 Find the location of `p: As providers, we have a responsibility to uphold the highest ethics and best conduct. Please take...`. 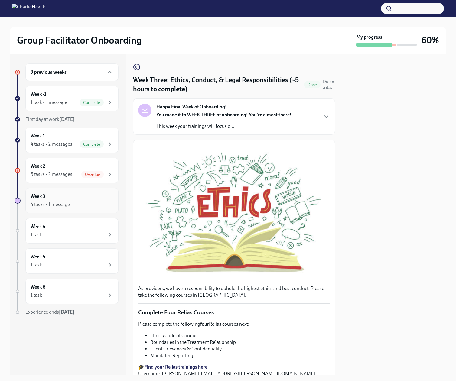

p: As providers, we have a responsibility to uphold the highest ethics and best conduct. Please take... is located at coordinates (234, 292).